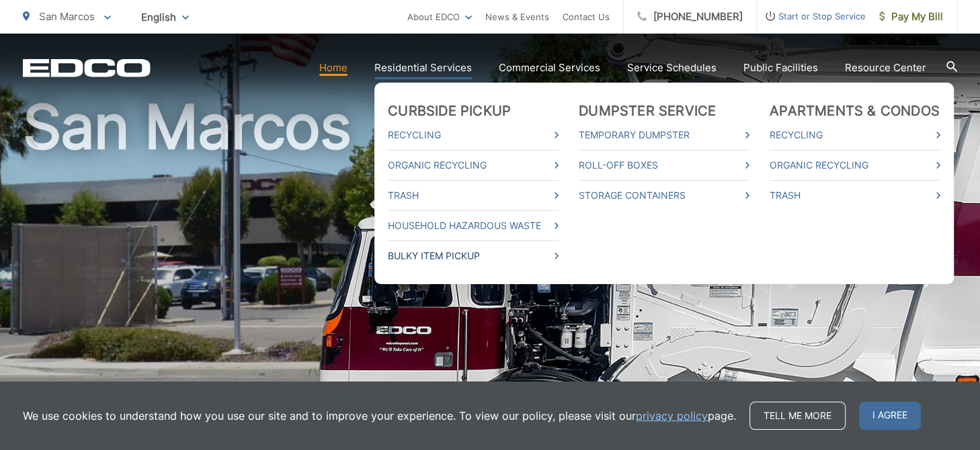 This screenshot has width=980, height=450. What do you see at coordinates (911, 17) in the screenshot?
I see `span: Pay My Bill` at bounding box center [911, 17].